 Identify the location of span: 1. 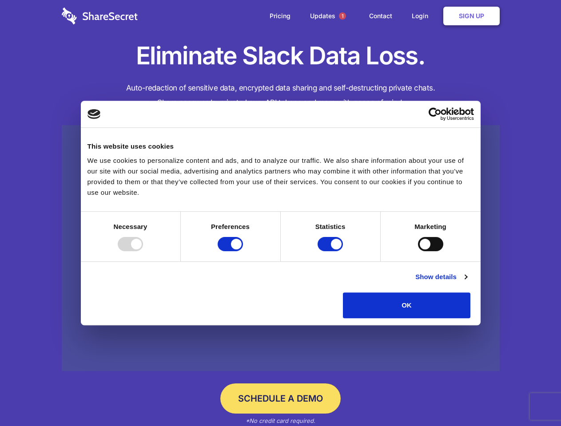
(342, 16).